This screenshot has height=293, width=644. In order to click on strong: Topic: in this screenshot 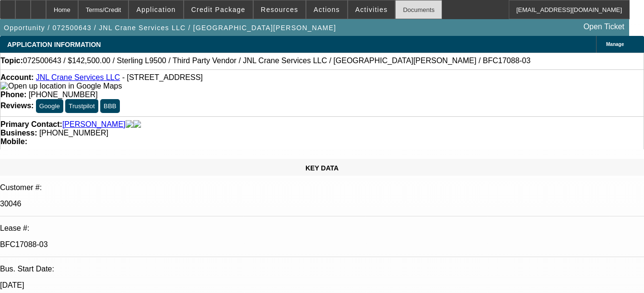, I will do `click(12, 61)`.